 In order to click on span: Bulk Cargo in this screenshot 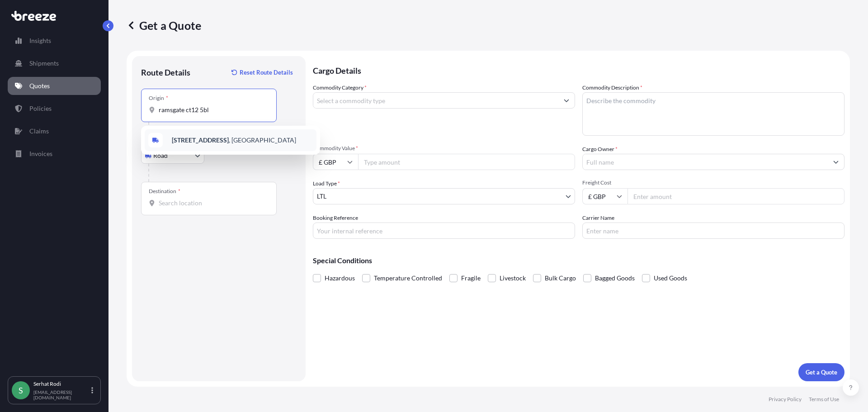, I will do `click(560, 278)`.